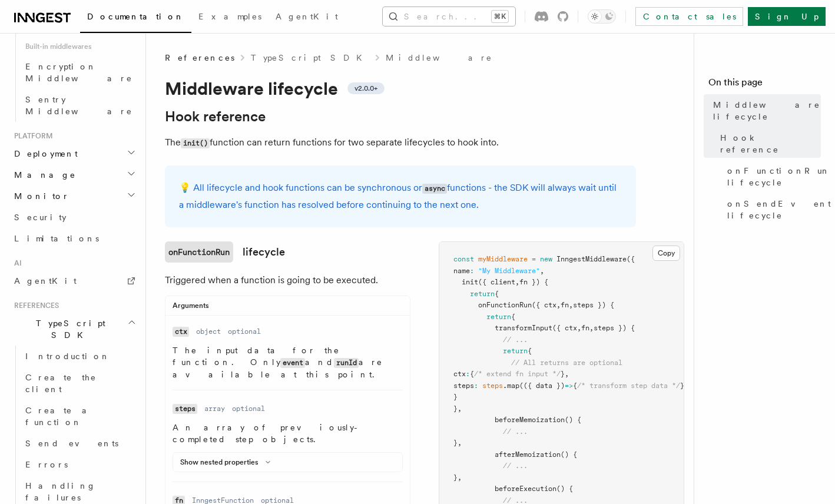 This screenshot has height=504, width=835. Describe the element at coordinates (511, 385) in the screenshot. I see `span: .map` at that location.